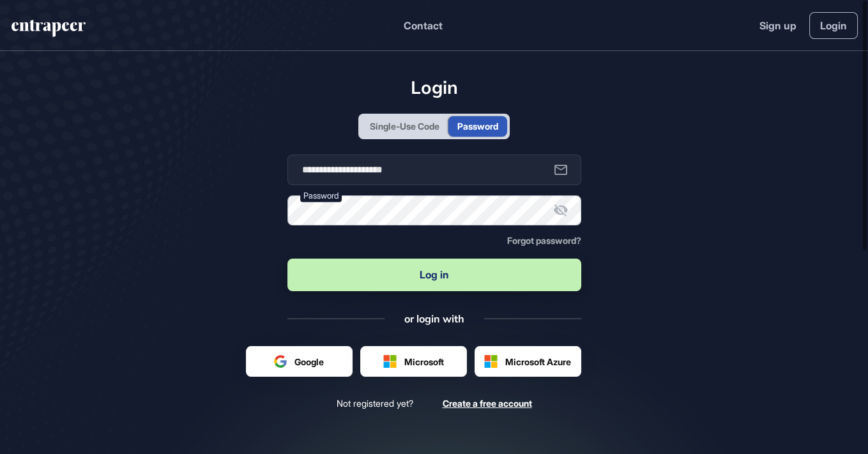 The image size is (868, 454). I want to click on span: Not registered yet?, so click(375, 403).